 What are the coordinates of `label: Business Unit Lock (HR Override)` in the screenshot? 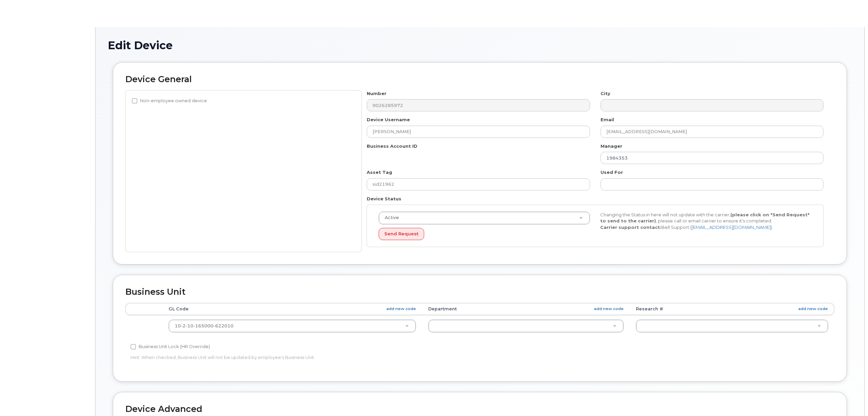 It's located at (170, 347).